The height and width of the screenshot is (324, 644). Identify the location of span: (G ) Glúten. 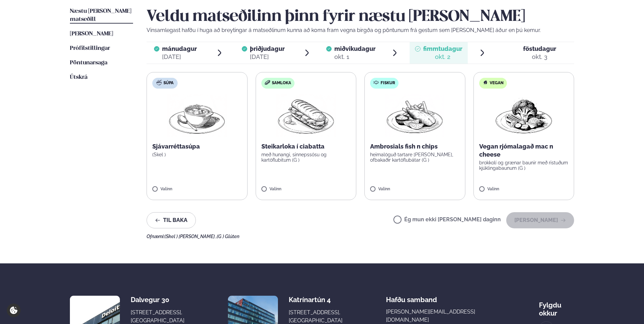
(228, 237).